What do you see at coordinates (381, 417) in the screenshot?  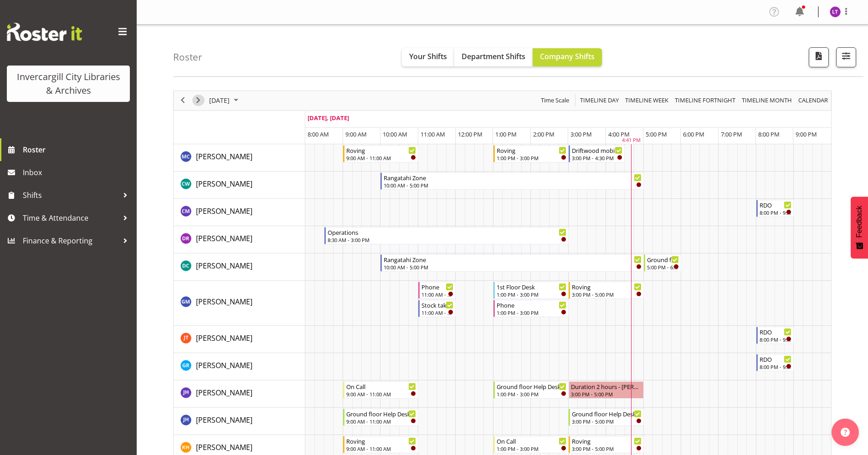 I see `div: Jillian Hunter"s event - Ground floor Help Desk Begin From Friday, September 26, 2025 at 9:00:00 ...` at bounding box center [381, 417].